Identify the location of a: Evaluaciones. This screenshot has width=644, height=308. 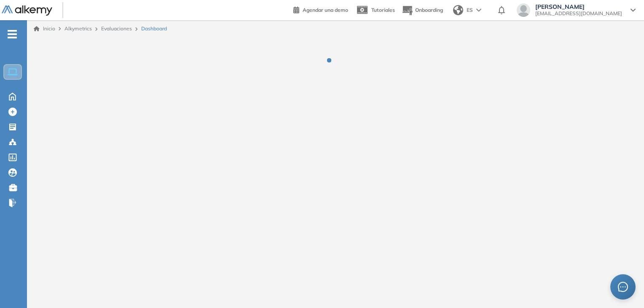
(116, 28).